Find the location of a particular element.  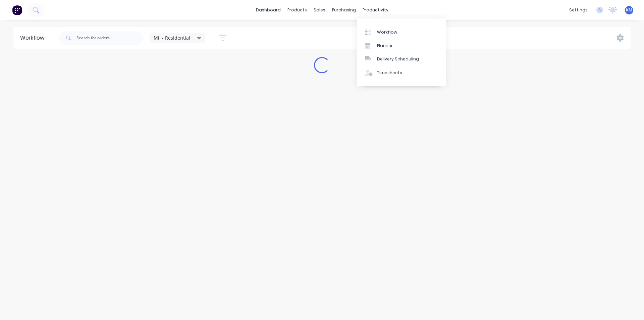

div: products is located at coordinates (297, 10).